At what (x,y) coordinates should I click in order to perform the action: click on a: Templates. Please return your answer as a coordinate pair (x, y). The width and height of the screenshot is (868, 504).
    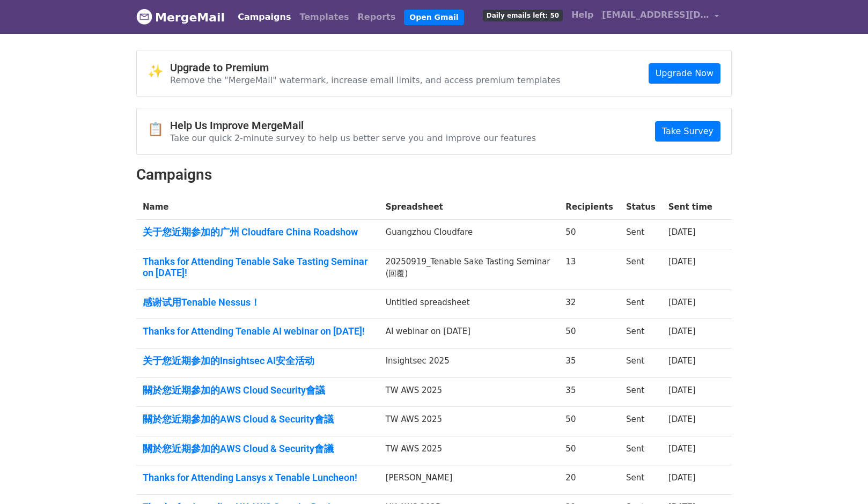
    Looking at the image, I should click on (324, 17).